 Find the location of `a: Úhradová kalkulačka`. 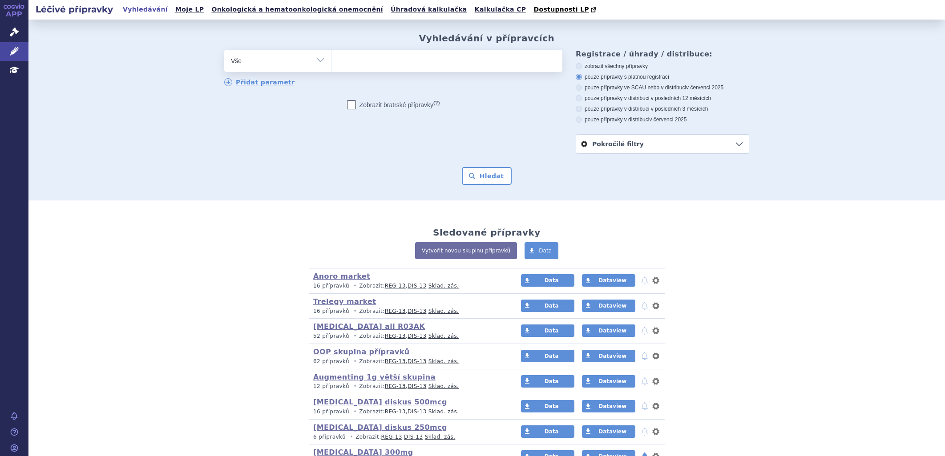

a: Úhradová kalkulačka is located at coordinates (429, 9).